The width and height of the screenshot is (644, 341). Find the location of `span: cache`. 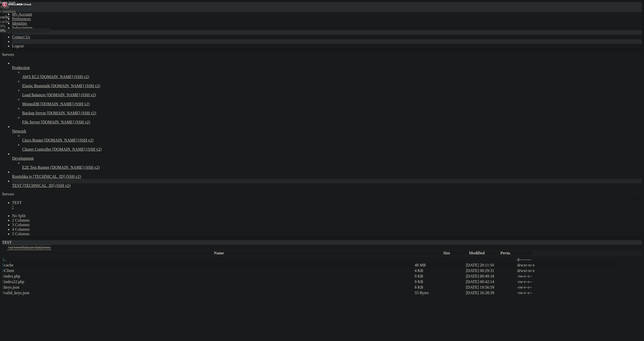

span: cache is located at coordinates (5, 17).